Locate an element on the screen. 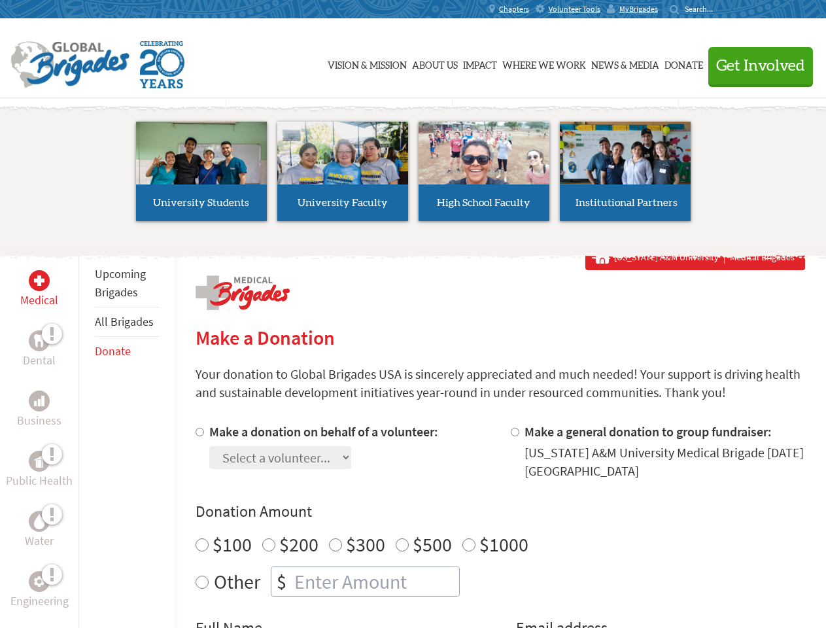  h4: Donation Amount is located at coordinates (500, 511).